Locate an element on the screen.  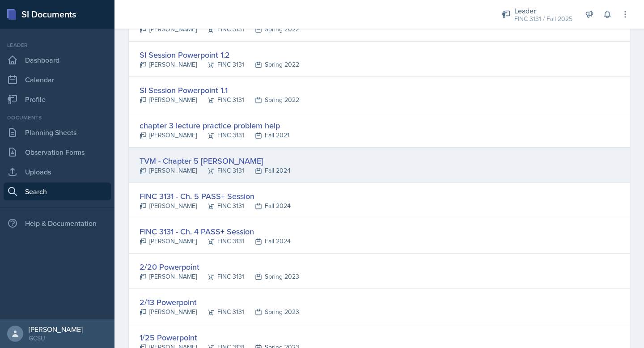
a: Dashboard is located at coordinates (57, 60).